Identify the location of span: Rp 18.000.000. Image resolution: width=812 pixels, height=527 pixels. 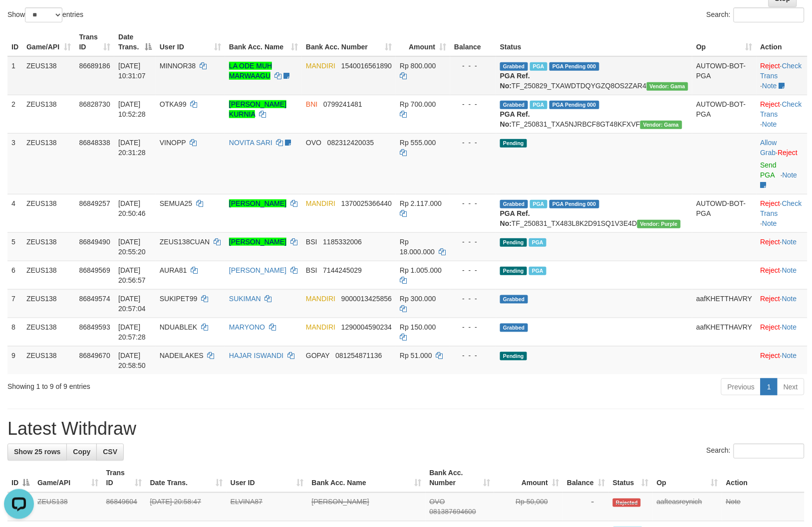
(417, 247).